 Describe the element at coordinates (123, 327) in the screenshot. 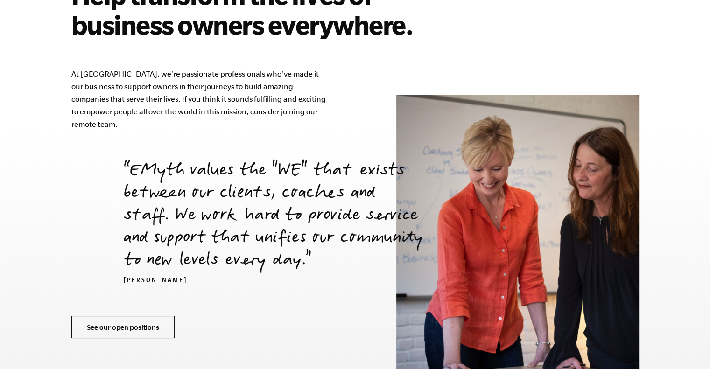

I see `a: See our open positions` at that location.